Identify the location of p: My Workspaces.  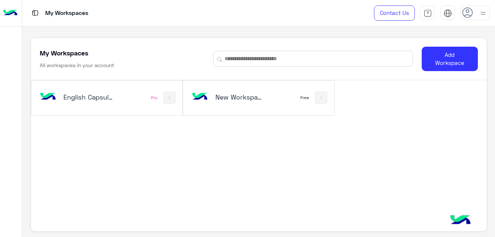
(67, 13).